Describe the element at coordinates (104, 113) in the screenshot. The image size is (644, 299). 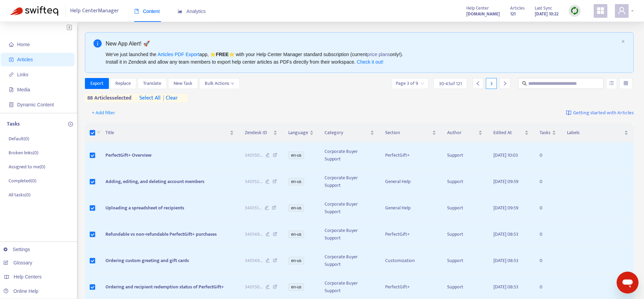
I see `button: + Add filter` at that location.